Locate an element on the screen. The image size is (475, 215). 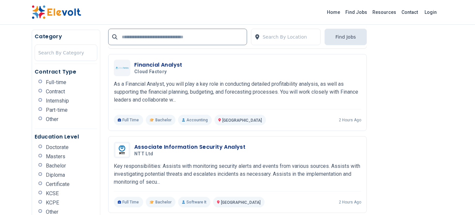
span: Doctorate is located at coordinates (57, 147).